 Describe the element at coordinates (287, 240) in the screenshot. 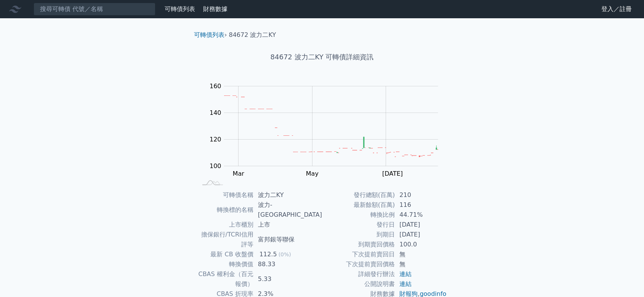

I see `td: 富邦銀等聯保` at that location.